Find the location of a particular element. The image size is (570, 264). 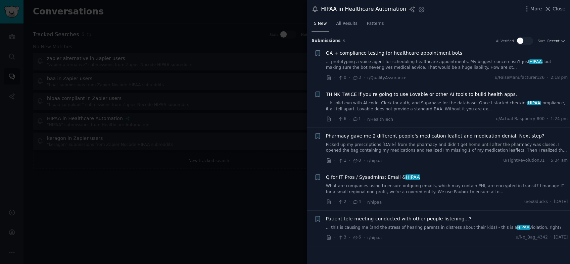

a: ...k solid evn with AI code, Clerk for auth, and Supabase for the database. Once I started checki... is located at coordinates (447, 106).